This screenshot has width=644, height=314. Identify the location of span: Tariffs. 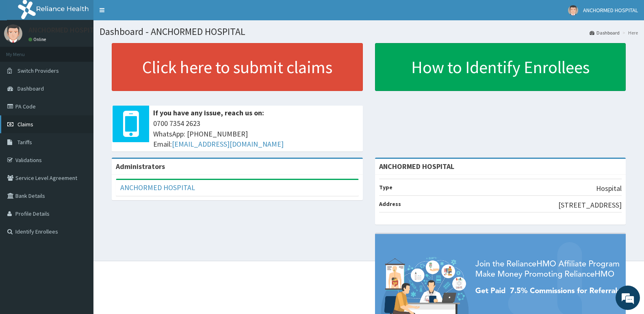
(25, 142).